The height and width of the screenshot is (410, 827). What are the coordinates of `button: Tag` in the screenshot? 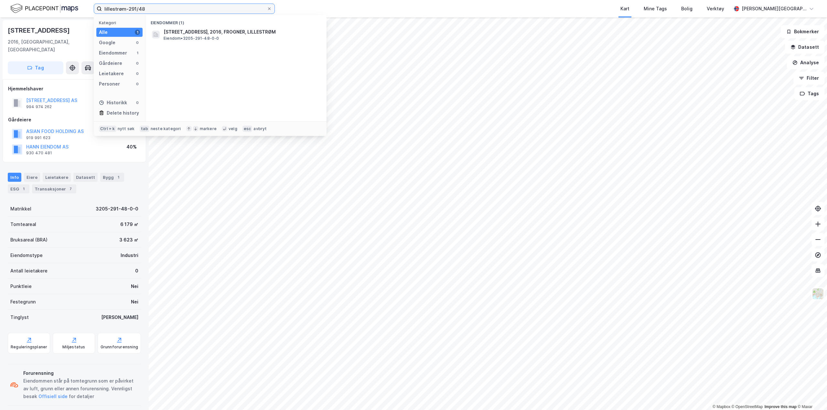 It's located at (36, 68).